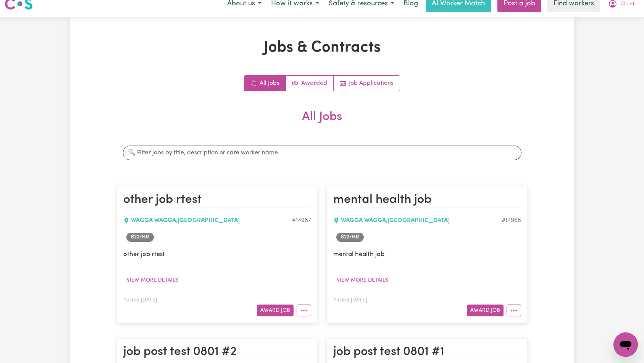 The image size is (644, 363). I want to click on a: All jobs, so click(265, 83).